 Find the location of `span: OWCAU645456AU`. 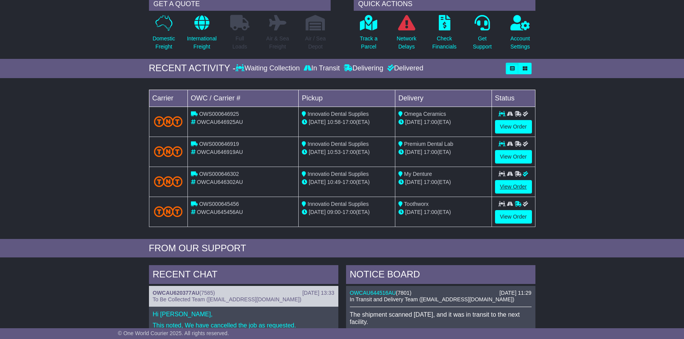

span: OWCAU645456AU is located at coordinates (220, 212).